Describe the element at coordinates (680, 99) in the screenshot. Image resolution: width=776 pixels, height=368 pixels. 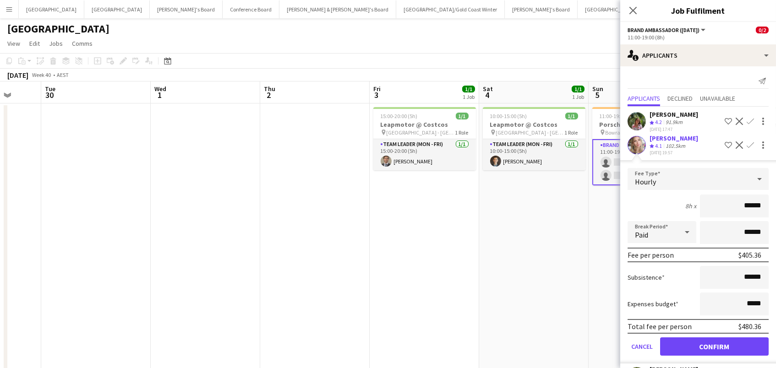
I see `span: Declined` at that location.